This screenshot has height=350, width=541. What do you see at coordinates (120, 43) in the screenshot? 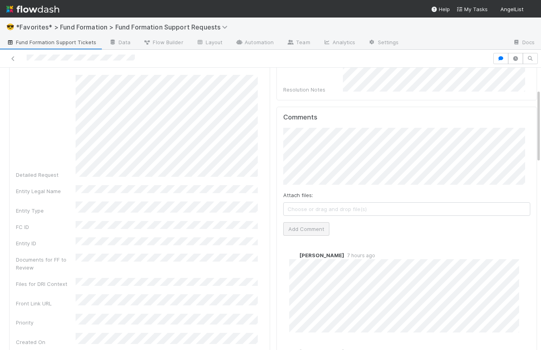
I see `a: Data` at bounding box center [120, 43].